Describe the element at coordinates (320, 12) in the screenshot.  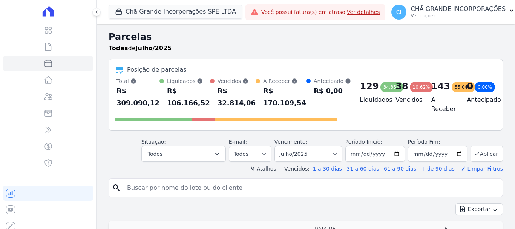
I see `span: Você possui fatura(s) em atraso.` at that location.